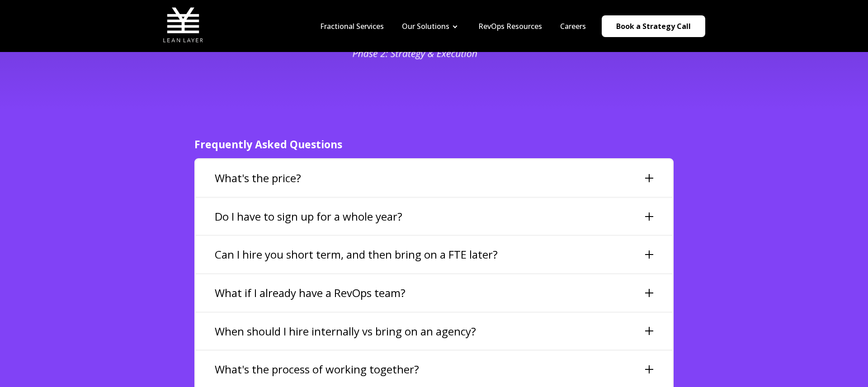 This screenshot has height=387, width=868. Describe the element at coordinates (352, 26) in the screenshot. I see `a: Fractional Services` at that location.